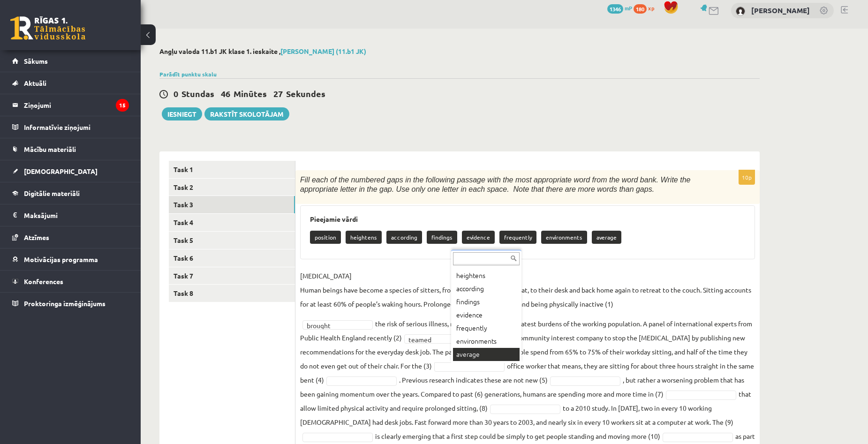  What do you see at coordinates (487, 276) in the screenshot?
I see `div: heightens` at bounding box center [487, 276].